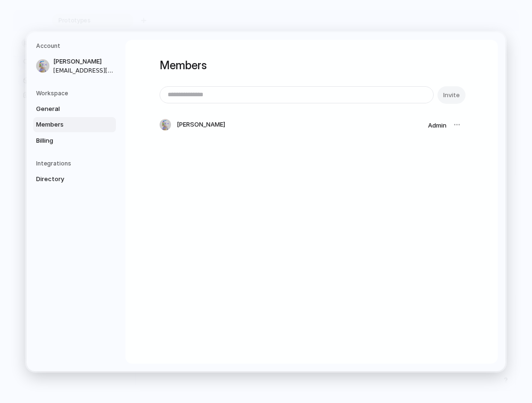 The image size is (532, 403). Describe the element at coordinates (66, 180) in the screenshot. I see `span: Directory` at that location.